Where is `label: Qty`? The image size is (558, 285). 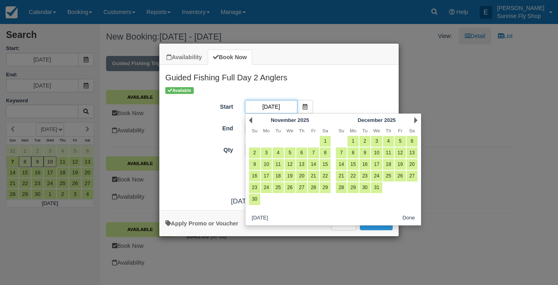 label: Qty is located at coordinates (199, 149).